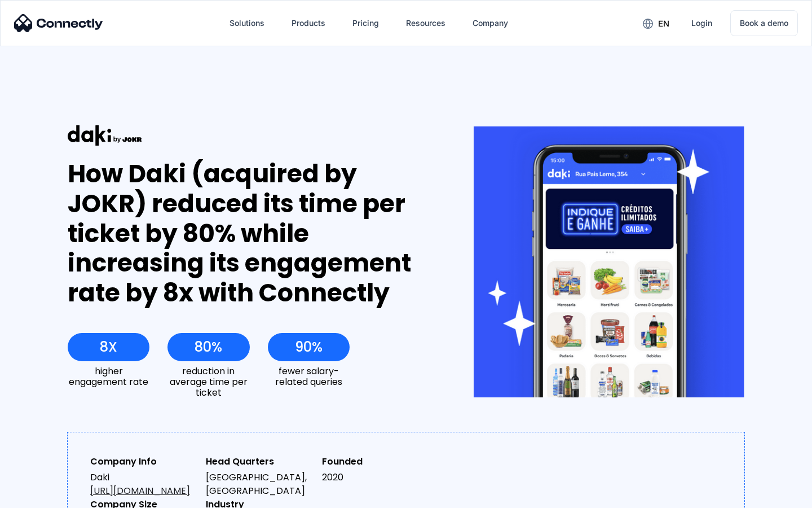 The image size is (812, 508). Describe the element at coordinates (250, 234) in the screenshot. I see `div: How Daki (acquired by JOKR) reduced its time per ticket by 80% while increasing its engagement ra...` at that location.